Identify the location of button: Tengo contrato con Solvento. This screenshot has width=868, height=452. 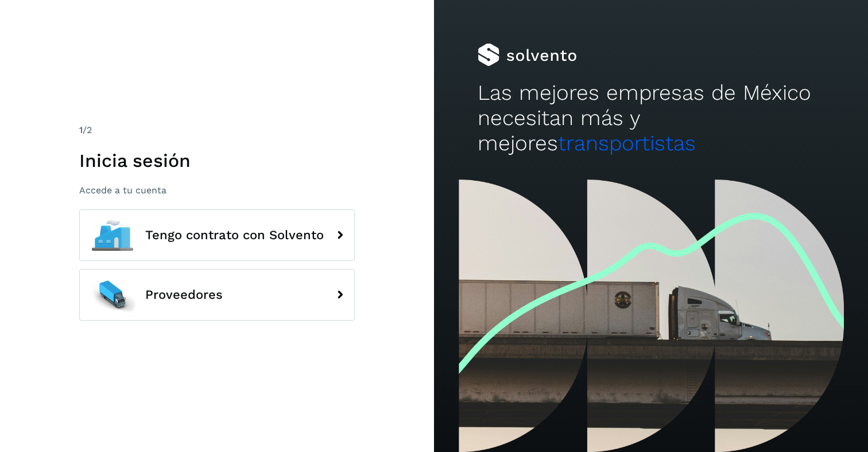
(217, 235).